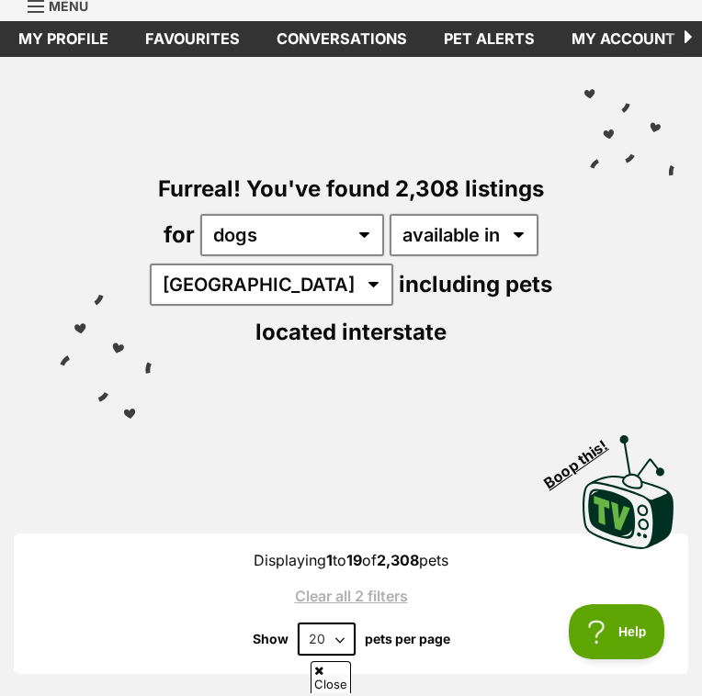 Image resolution: width=702 pixels, height=696 pixels. I want to click on a: Boop this!, so click(628, 486).